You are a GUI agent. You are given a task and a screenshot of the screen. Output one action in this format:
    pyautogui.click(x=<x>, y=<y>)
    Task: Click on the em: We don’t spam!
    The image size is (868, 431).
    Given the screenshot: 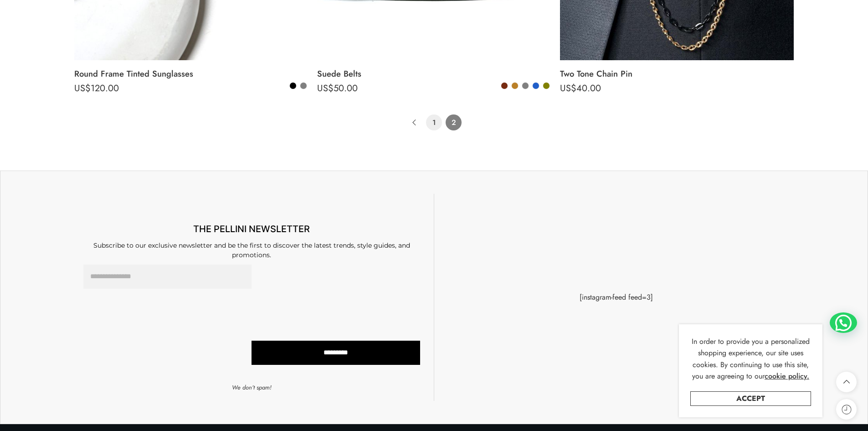 What is the action you would take?
    pyautogui.click(x=252, y=387)
    